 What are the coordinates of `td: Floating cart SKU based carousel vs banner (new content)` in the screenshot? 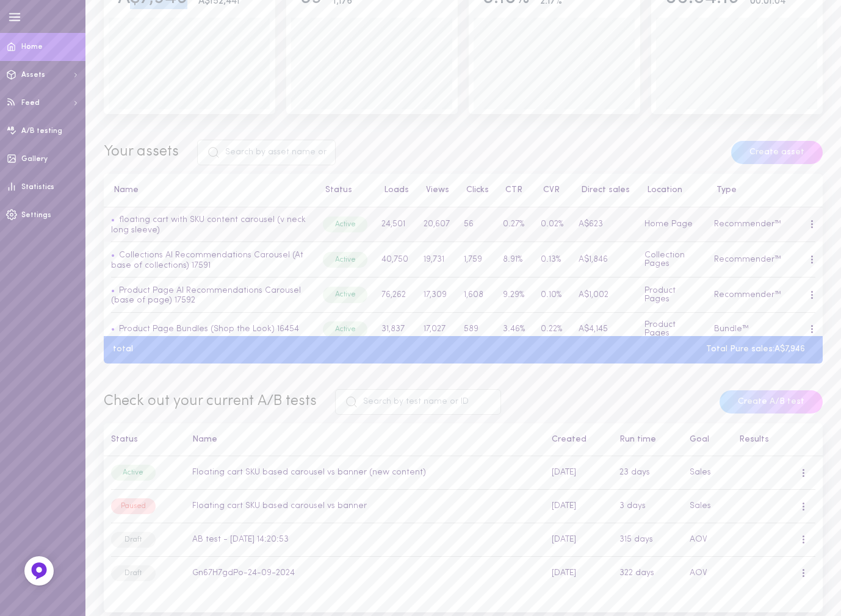 It's located at (364, 473).